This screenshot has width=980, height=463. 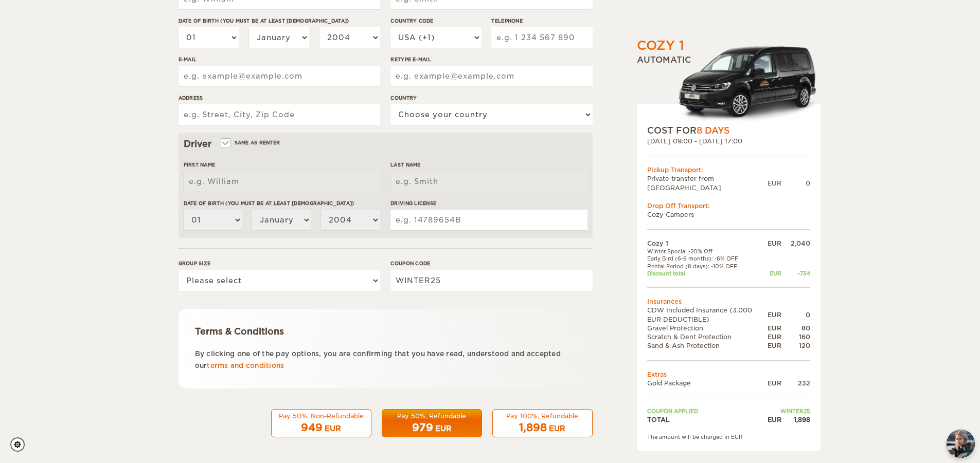 What do you see at coordinates (489, 181) in the screenshot?
I see `input: e.g. Smith` at bounding box center [489, 181].